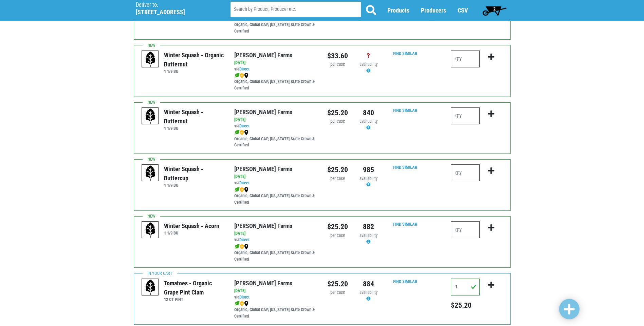 The width and height of the screenshot is (644, 326). Describe the element at coordinates (494, 11) in the screenshot. I see `a: 2` at that location.